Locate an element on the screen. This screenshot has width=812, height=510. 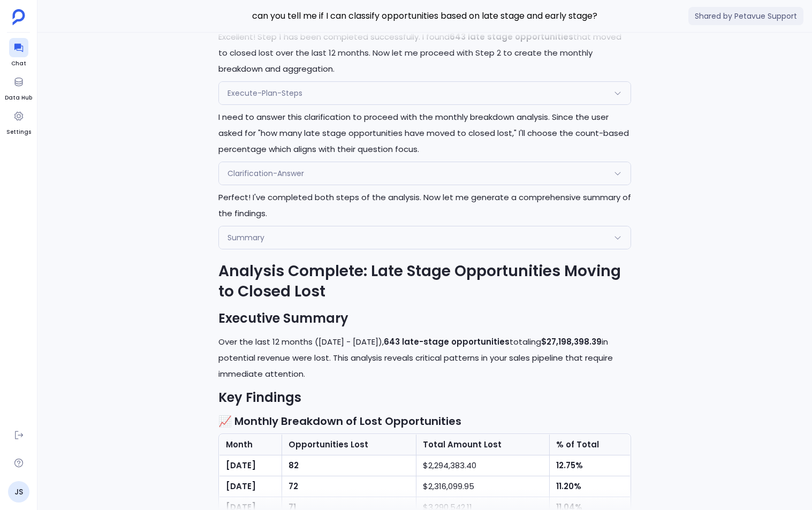
a: Chat is located at coordinates (19, 53).